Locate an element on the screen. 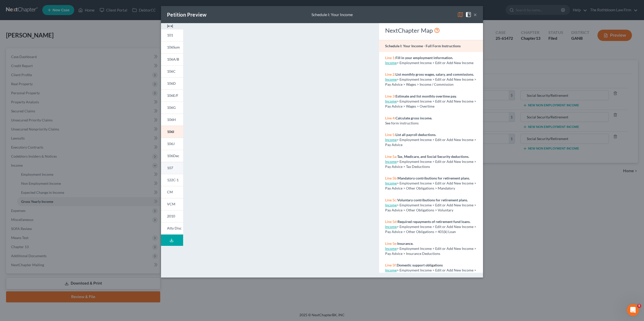 The width and height of the screenshot is (644, 321). span: > Employment Income > Edit or Add New Income > Pay Advice is located at coordinates (431, 142).